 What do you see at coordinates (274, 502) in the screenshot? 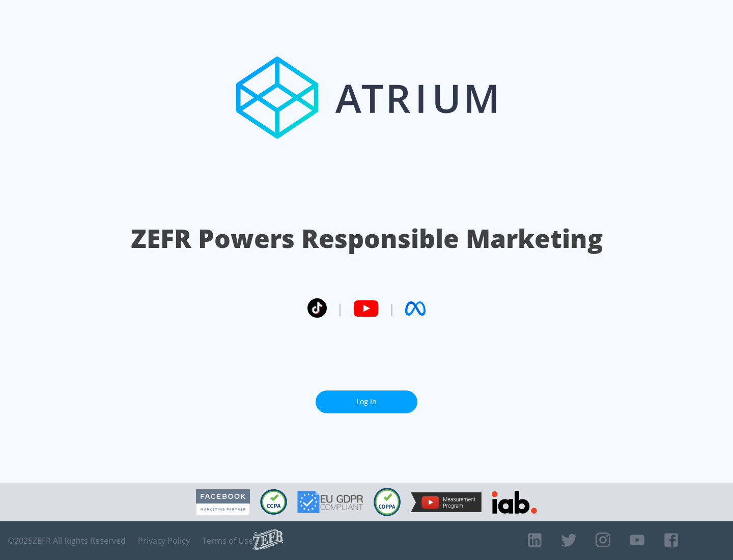
I see `img: CCPA Compliant` at bounding box center [274, 502].